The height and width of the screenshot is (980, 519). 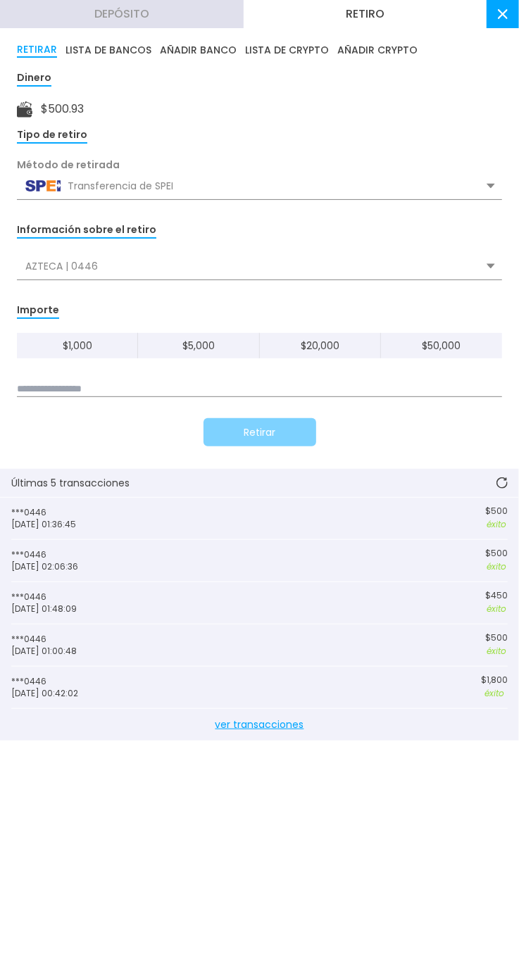 I want to click on button: LISTA DE CRYPTO, so click(x=286, y=50).